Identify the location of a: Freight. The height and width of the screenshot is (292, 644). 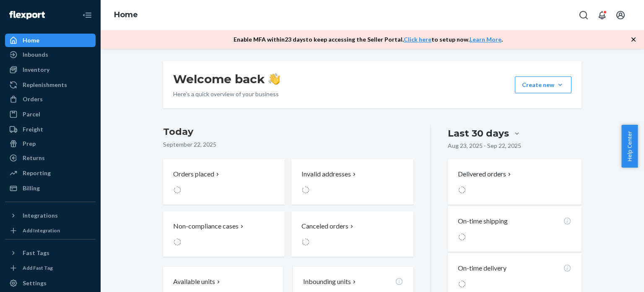
(51, 129).